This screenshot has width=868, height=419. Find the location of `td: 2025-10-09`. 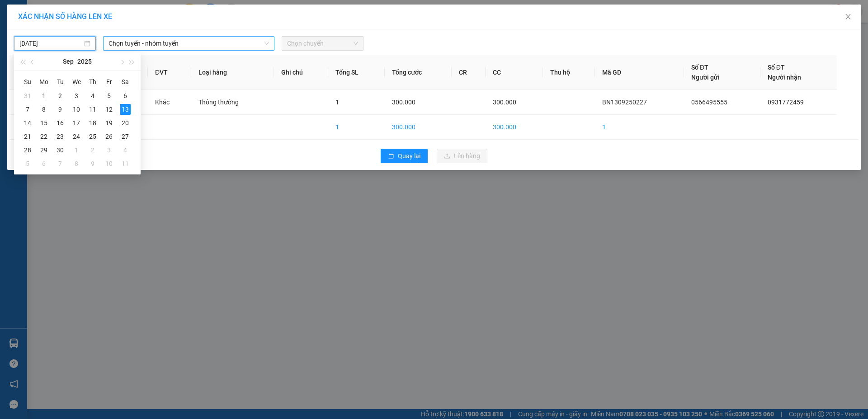

td: 2025-10-09 is located at coordinates (93, 164).